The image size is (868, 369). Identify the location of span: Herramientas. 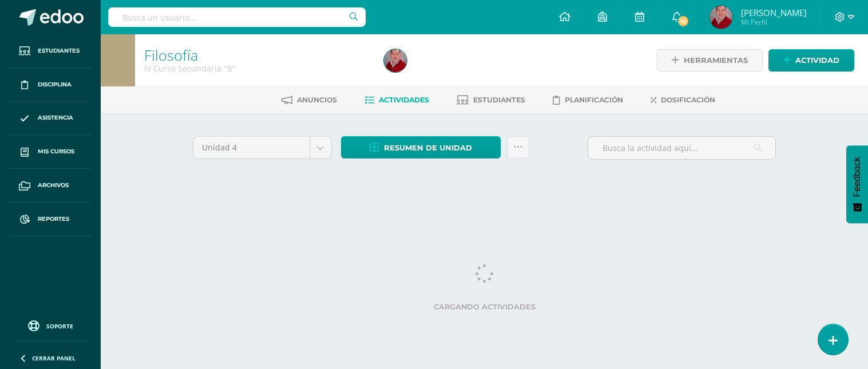
(716, 60).